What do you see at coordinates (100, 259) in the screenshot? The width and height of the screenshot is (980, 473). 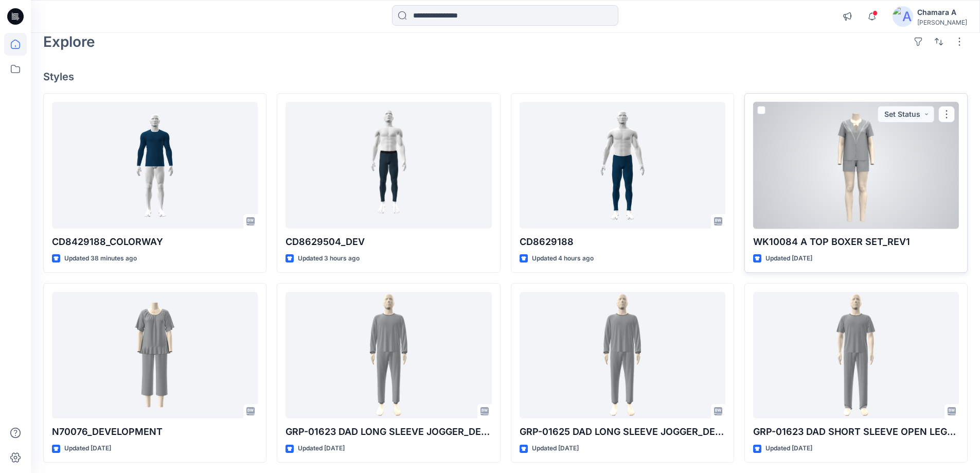 I see `p: Updated 38 minutes ago` at bounding box center [100, 259].